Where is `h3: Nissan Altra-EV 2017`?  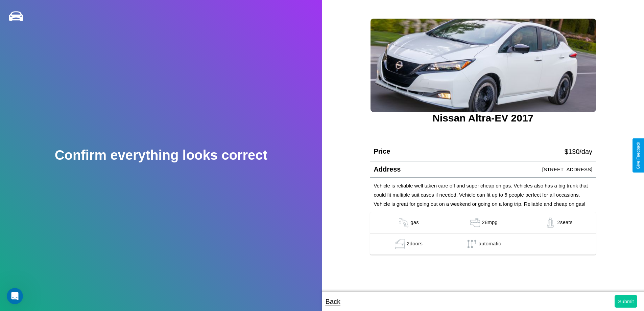 h3: Nissan Altra-EV 2017 is located at coordinates (483, 118).